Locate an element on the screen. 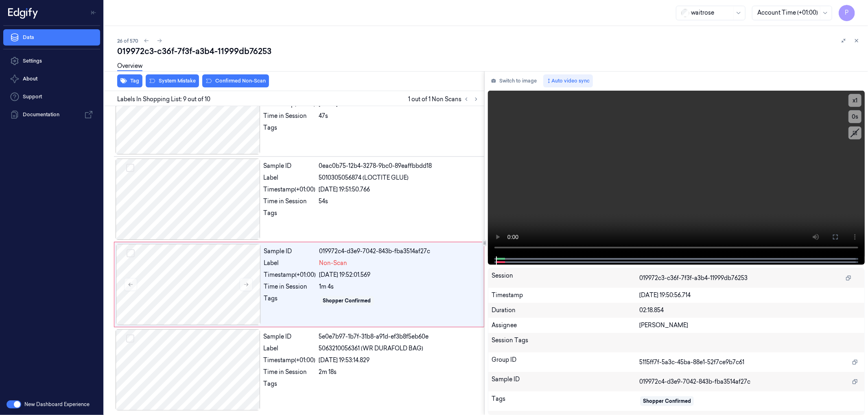 The height and width of the screenshot is (415, 868). div: Session Tags is located at coordinates (565, 343).